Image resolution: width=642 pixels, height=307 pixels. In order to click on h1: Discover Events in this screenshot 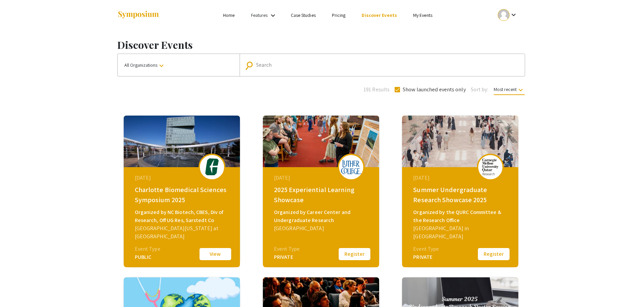, I will do `click(321, 45)`.